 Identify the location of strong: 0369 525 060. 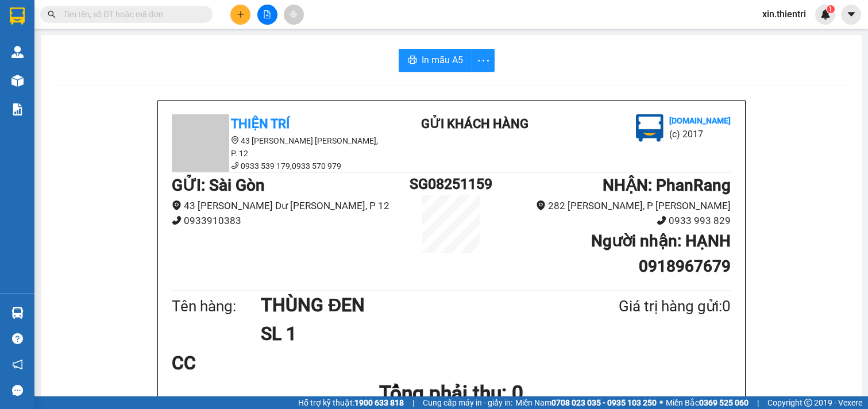
(724, 402).